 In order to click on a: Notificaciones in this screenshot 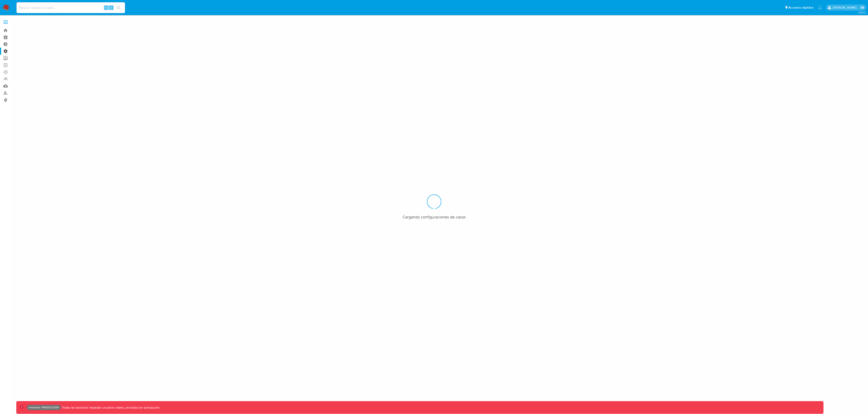, I will do `click(820, 8)`.